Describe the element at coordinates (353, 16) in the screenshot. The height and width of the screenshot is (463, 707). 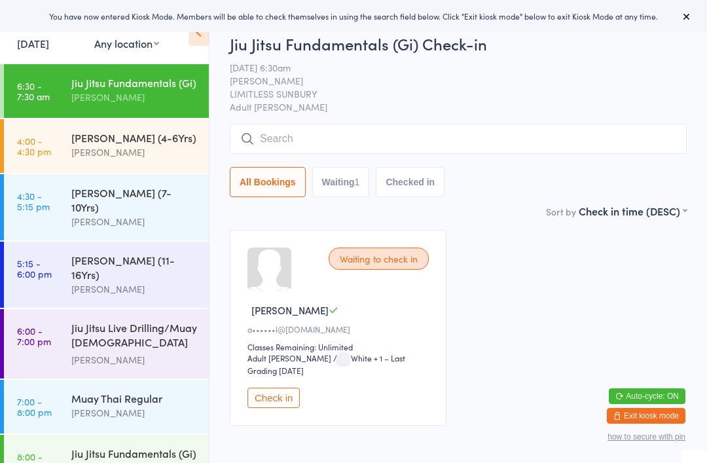
I see `div: You have now entered Kiosk Mode. Members will be able to check themselves in using the search fie...` at that location.